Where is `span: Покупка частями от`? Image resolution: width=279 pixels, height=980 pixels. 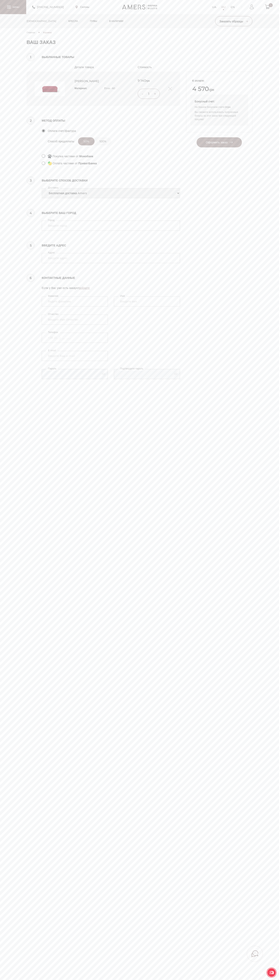
span: Покупка частями от is located at coordinates (65, 156).